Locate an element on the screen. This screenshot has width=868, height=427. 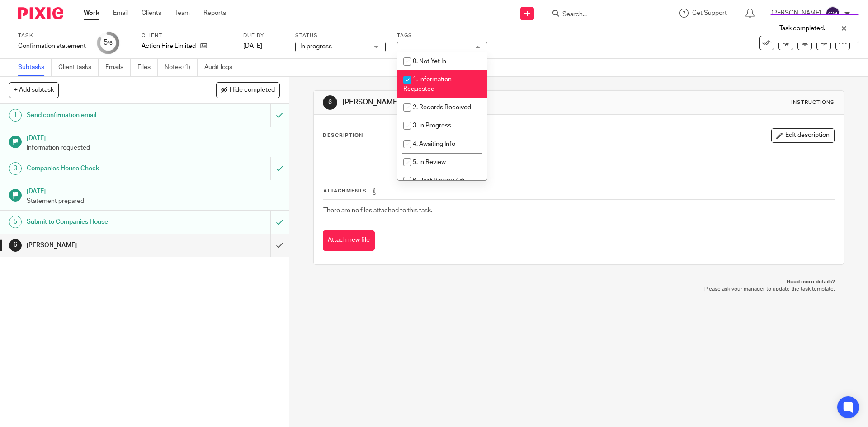
button: Attach new file is located at coordinates (349, 241).